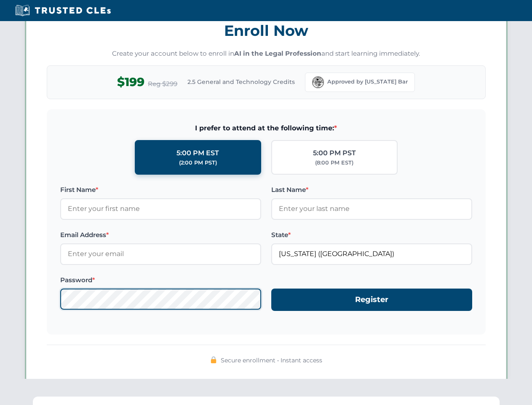 This screenshot has width=532, height=405. I want to click on div: 5:00 PM PST, so click(335, 153).